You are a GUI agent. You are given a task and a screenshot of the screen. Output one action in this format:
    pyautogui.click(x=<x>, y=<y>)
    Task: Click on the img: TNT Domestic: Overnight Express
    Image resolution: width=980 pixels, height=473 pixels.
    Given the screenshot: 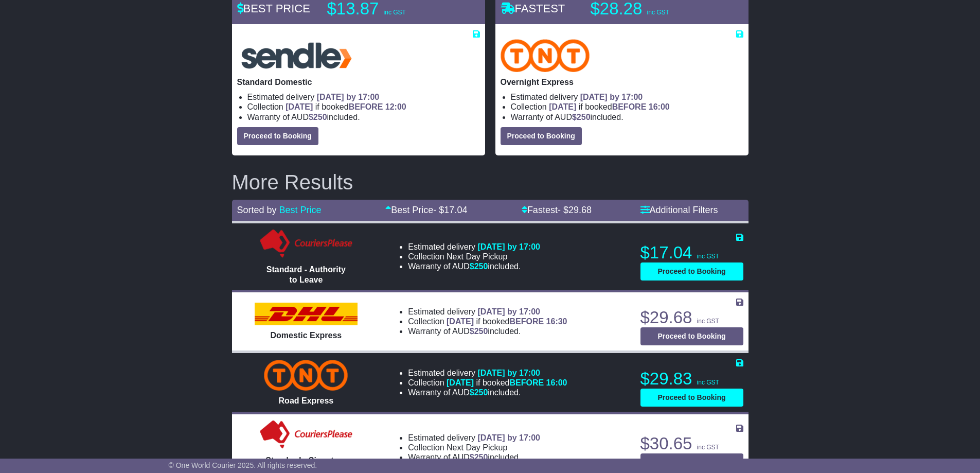 What is the action you would take?
    pyautogui.click(x=546, y=56)
    